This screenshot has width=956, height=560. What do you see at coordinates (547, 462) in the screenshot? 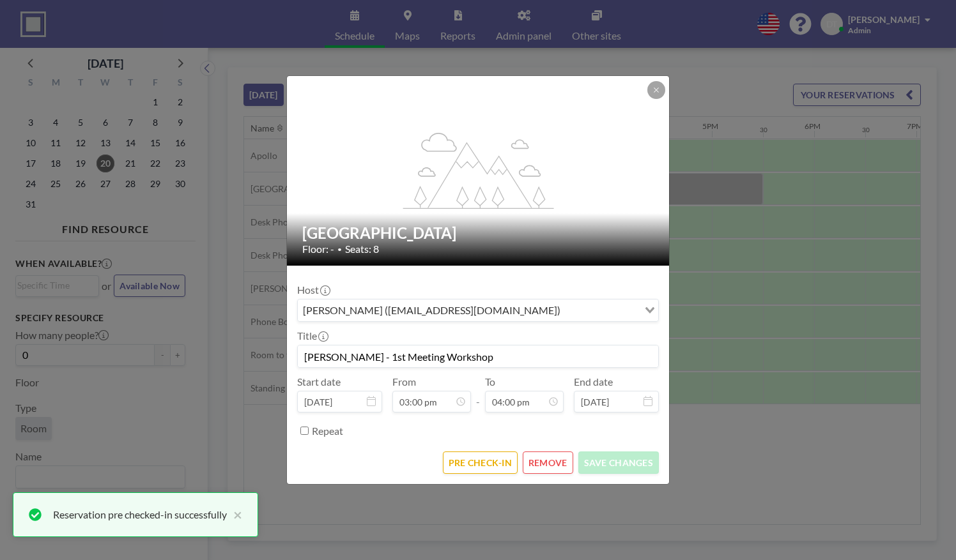
I see `button: REMOVE` at bounding box center [547, 462].